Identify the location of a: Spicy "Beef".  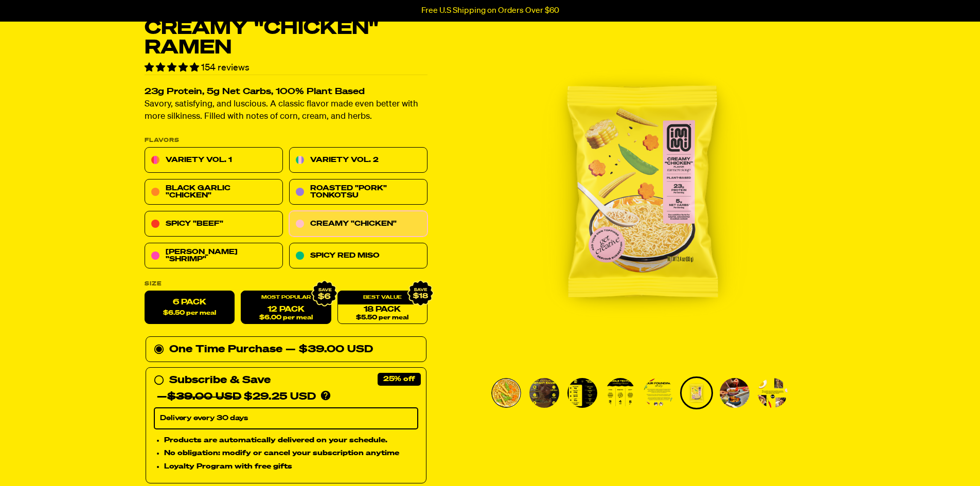
(214, 225).